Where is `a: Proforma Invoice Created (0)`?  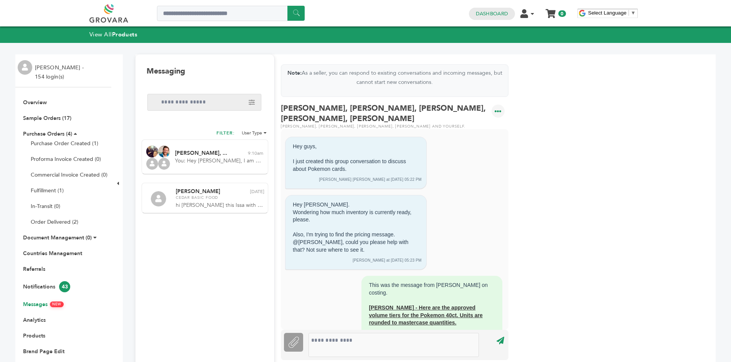 a: Proforma Invoice Created (0) is located at coordinates (66, 159).